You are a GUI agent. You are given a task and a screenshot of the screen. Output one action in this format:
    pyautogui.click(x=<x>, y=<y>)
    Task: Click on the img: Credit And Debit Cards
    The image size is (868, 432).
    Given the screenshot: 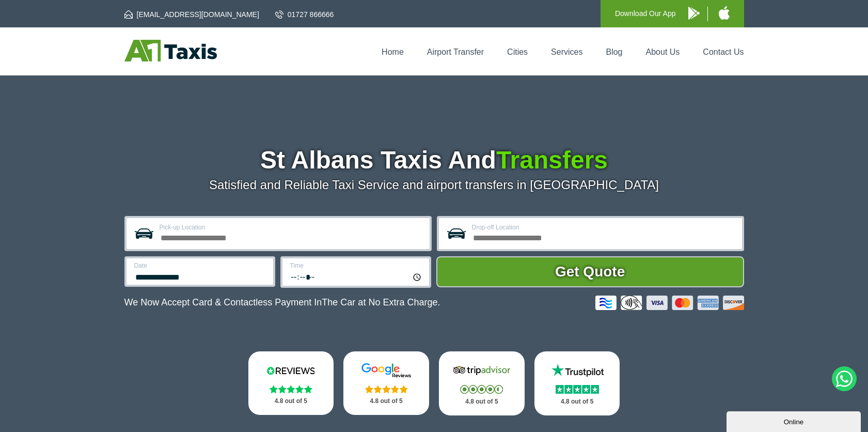 What is the action you would take?
    pyautogui.click(x=669, y=302)
    